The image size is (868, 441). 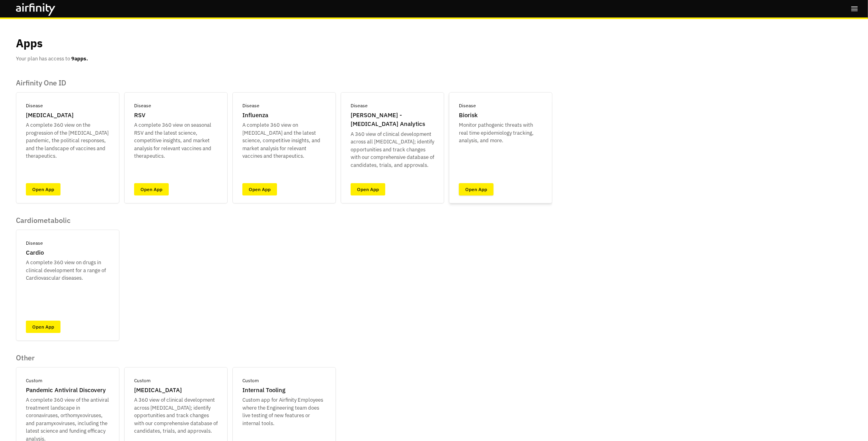 What do you see at coordinates (80, 58) in the screenshot?
I see `b: 9 apps.` at bounding box center [80, 58].